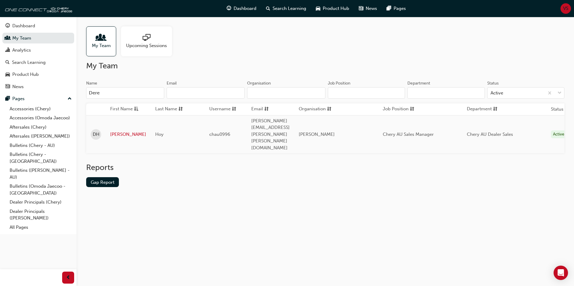  I want to click on input: Email, so click(206, 93).